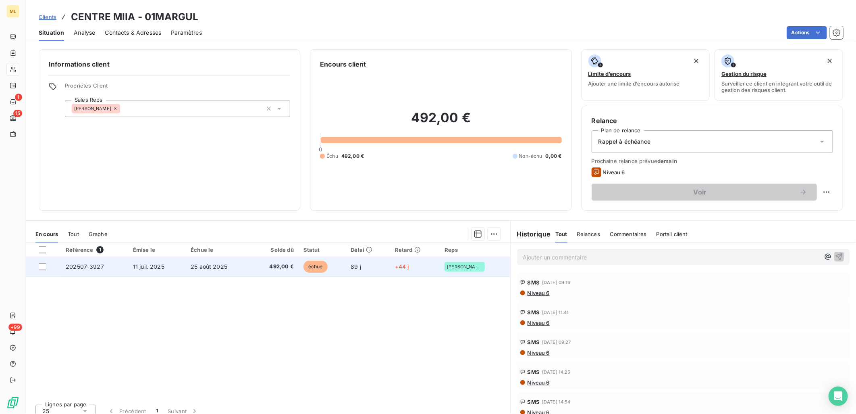 The height and width of the screenshot is (414, 856). Describe the element at coordinates (475, 250) in the screenshot. I see `div: Reps` at that location.